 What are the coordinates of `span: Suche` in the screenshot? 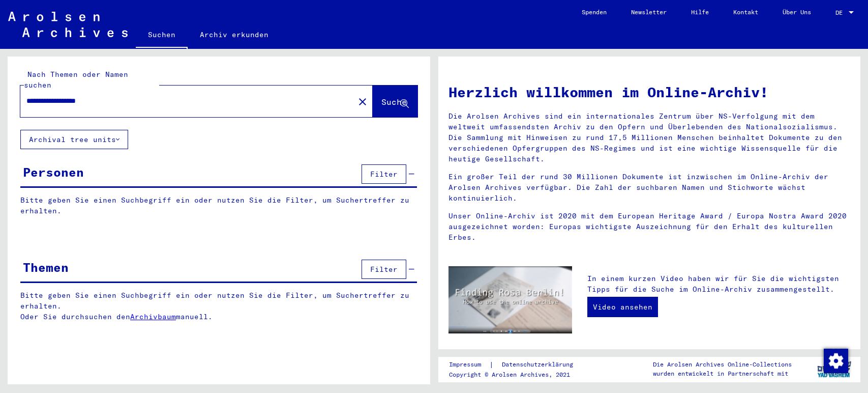 It's located at (394, 102).